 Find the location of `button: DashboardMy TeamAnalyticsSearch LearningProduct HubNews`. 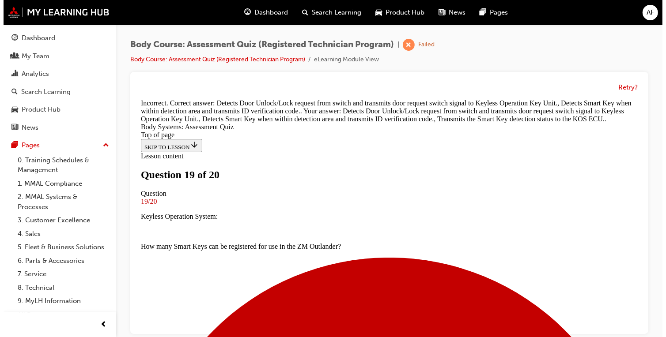

button: DashboardMy TeamAnalyticsSearch LearningProduct HubNews is located at coordinates (56, 83).